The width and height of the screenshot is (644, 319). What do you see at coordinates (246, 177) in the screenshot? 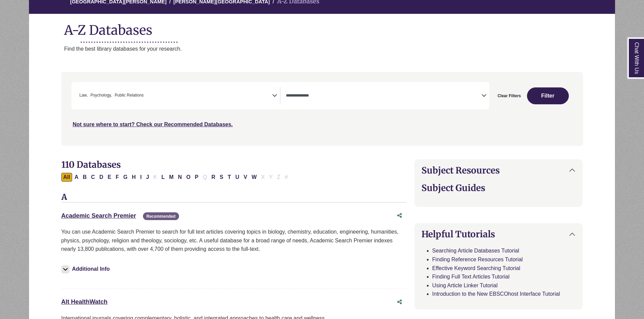
I see `button: Filter Results V` at bounding box center [246, 177].